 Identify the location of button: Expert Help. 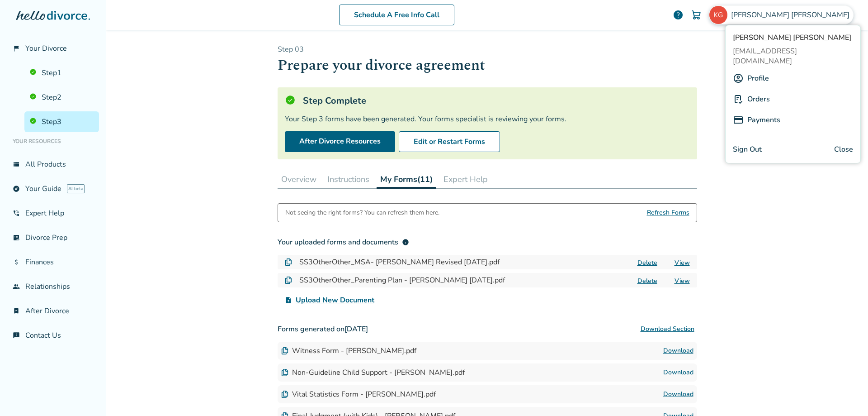
(466, 179).